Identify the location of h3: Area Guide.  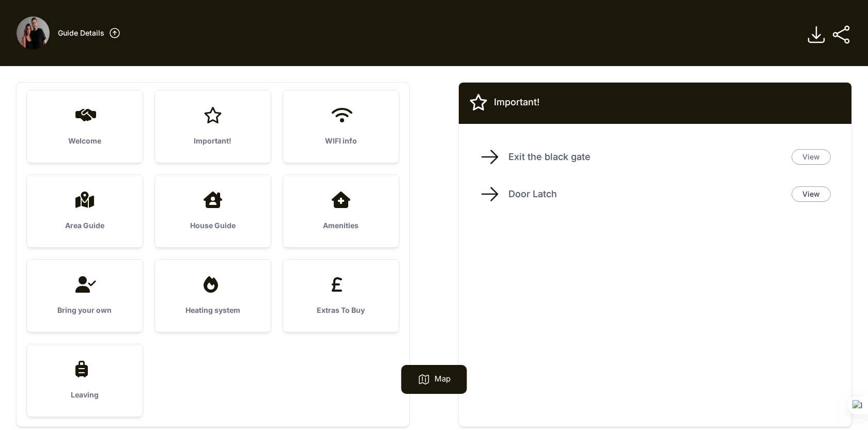
(85, 226).